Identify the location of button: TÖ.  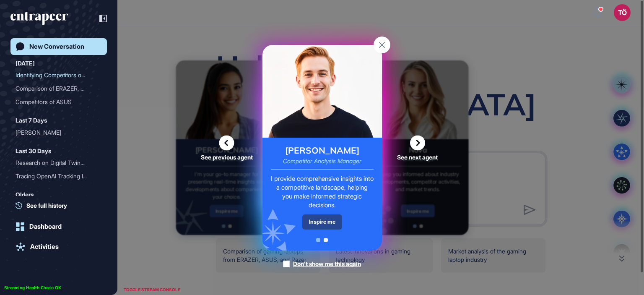
(622, 13).